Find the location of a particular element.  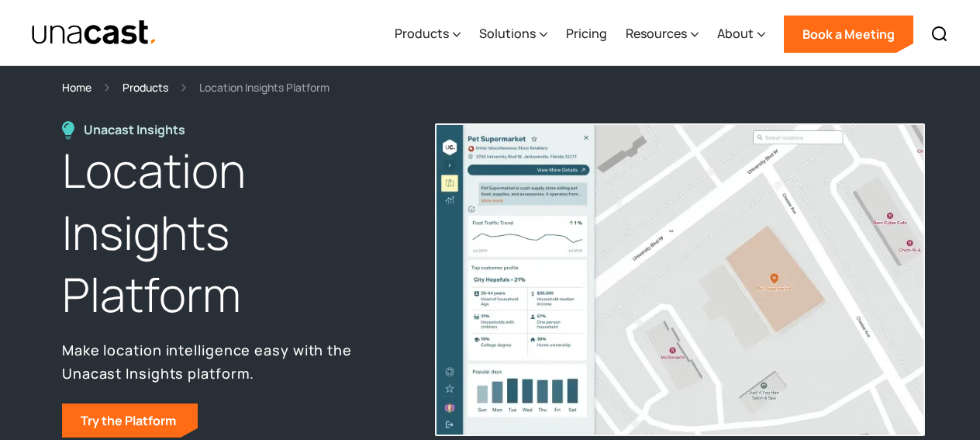

img: Unacast text logo is located at coordinates (94, 33).